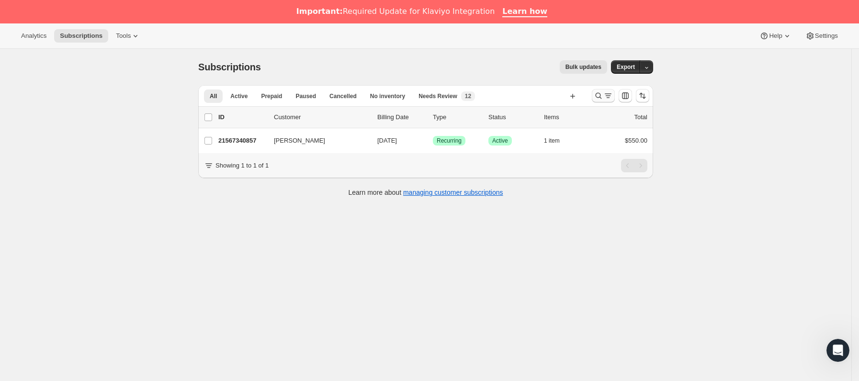 This screenshot has height=381, width=859. What do you see at coordinates (426, 193) in the screenshot?
I see `p: Learn more about` at bounding box center [426, 193].